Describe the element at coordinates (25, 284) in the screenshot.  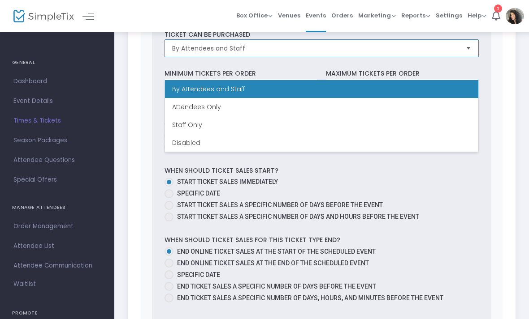
I see `span: Waitlist` at that location.